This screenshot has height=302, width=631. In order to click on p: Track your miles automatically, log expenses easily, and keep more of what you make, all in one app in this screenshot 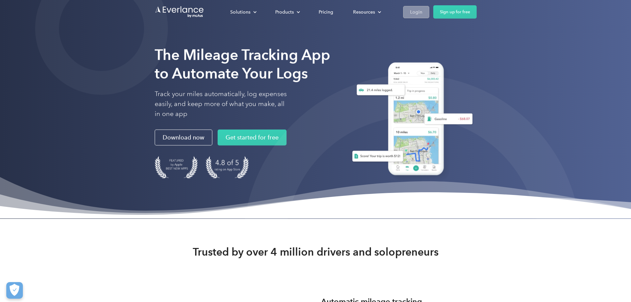, I will do `click(221, 104)`.